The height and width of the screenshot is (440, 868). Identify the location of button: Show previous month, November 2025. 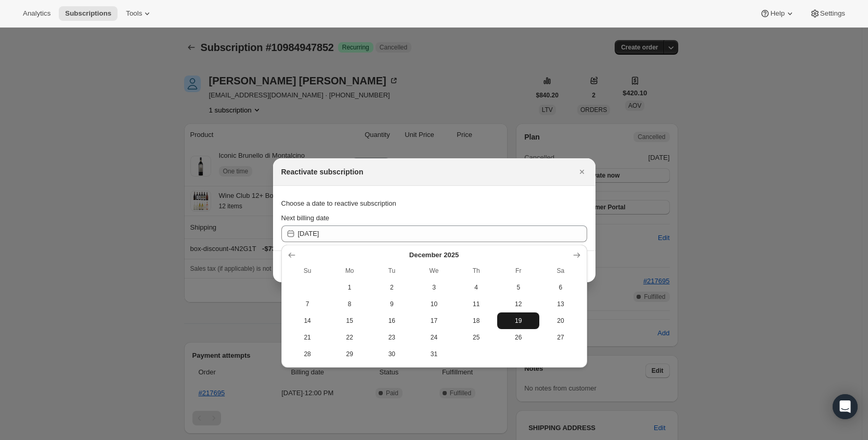
(292, 255).